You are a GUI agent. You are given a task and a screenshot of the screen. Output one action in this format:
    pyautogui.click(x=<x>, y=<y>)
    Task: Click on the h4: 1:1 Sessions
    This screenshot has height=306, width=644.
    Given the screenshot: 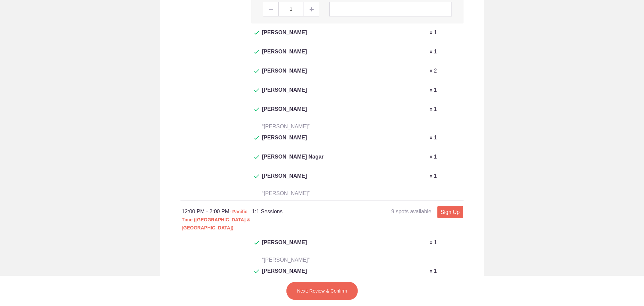 What is the action you would take?
    pyautogui.click(x=305, y=211)
    